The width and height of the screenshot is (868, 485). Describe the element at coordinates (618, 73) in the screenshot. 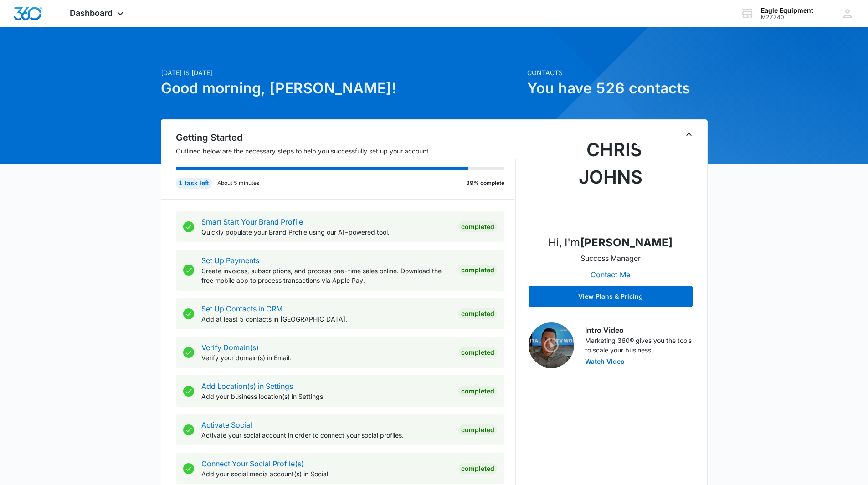

I see `p: Contacts` at that location.